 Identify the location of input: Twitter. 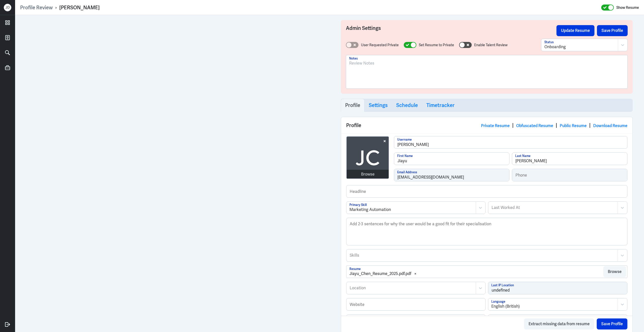
(558, 321).